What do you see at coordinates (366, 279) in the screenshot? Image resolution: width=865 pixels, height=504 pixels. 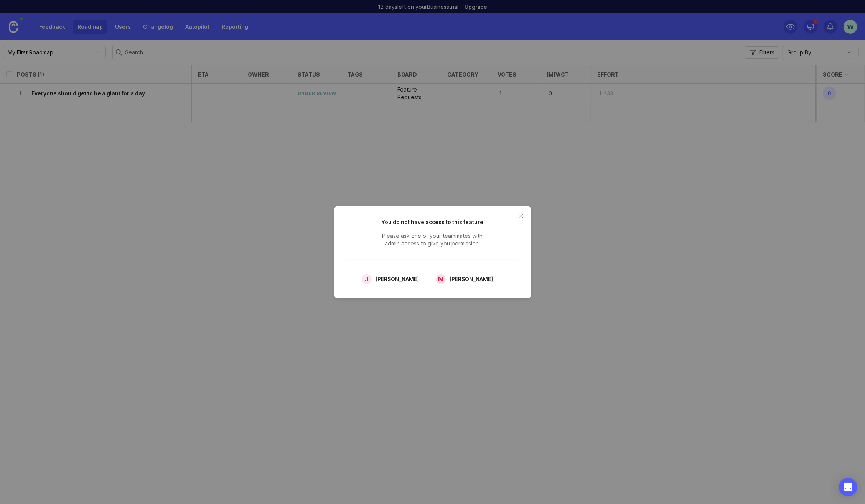 I see `div: J` at bounding box center [366, 279].